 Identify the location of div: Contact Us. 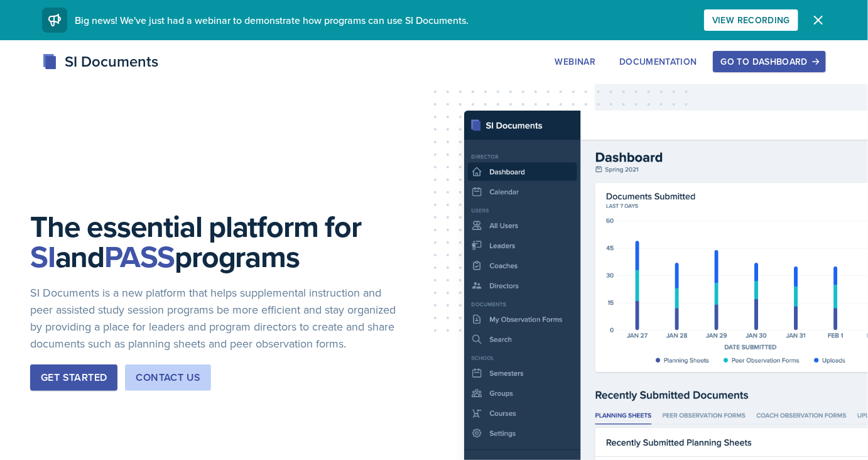
(167, 378).